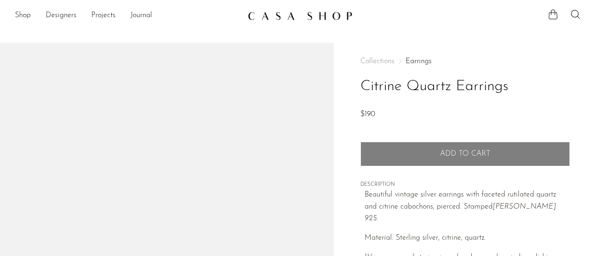  I want to click on button: Add to cart, so click(465, 154).